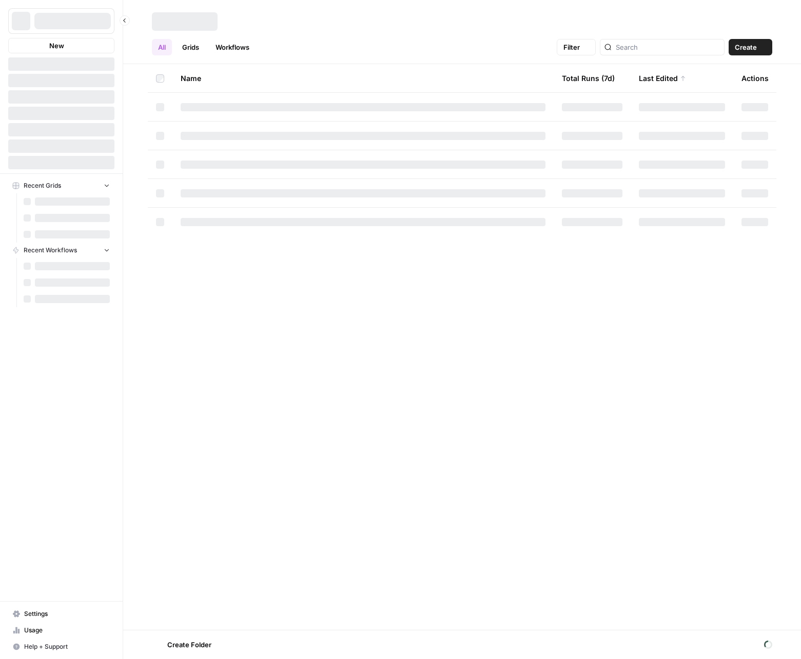 The height and width of the screenshot is (659, 801). Describe the element at coordinates (185, 645) in the screenshot. I see `button: Create Folder` at that location.